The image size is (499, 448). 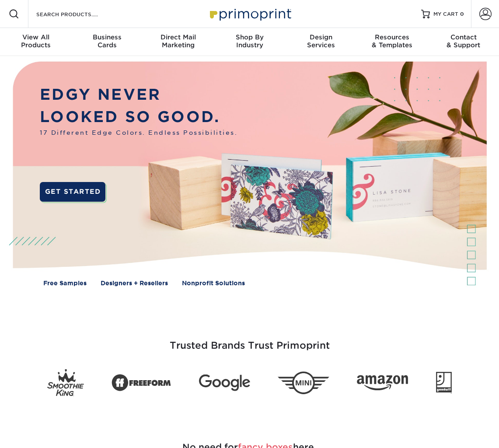 What do you see at coordinates (141, 383) in the screenshot?
I see `img: Freeform` at bounding box center [141, 383].